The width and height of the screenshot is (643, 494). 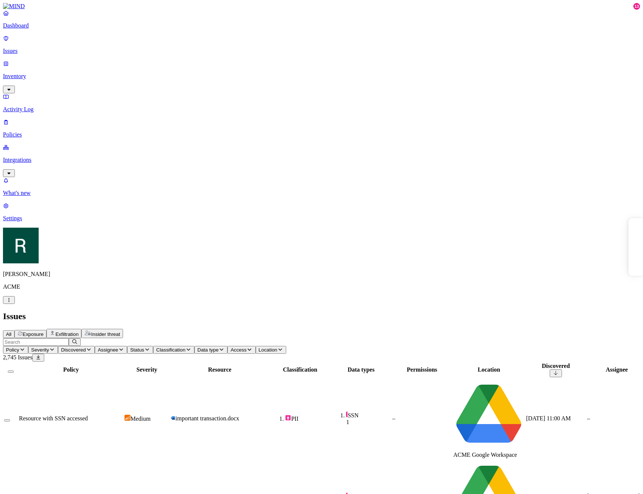 I want to click on span: Severity, so click(x=40, y=349).